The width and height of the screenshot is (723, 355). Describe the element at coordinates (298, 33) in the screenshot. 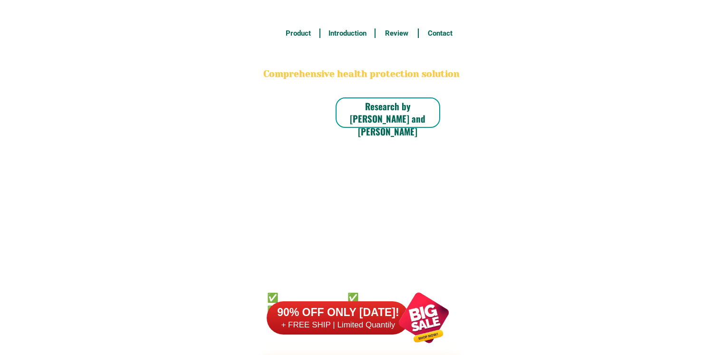

I see `h6: Product` at that location.